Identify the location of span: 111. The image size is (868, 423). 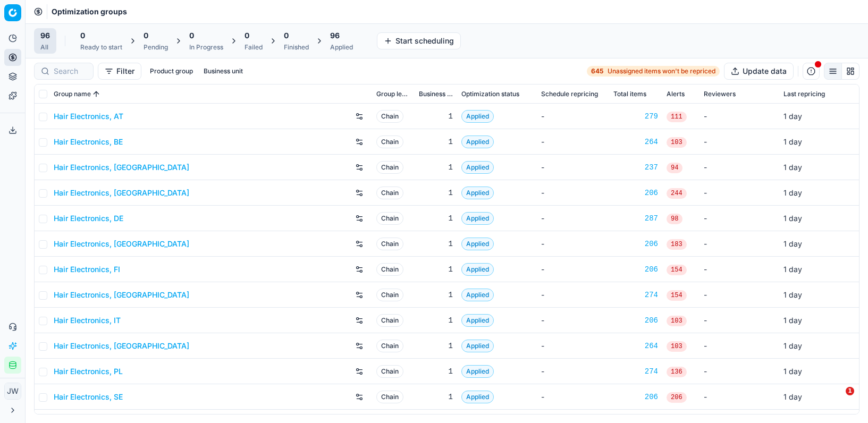
(677, 117).